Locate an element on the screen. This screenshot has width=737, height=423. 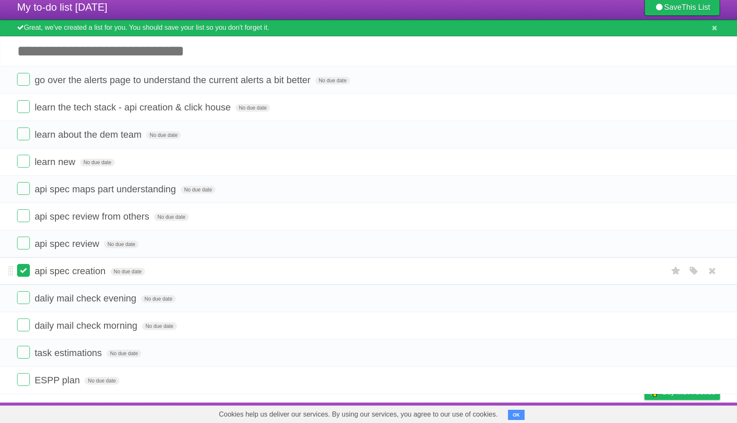
span: api spec maps part understanding is located at coordinates (106, 189).